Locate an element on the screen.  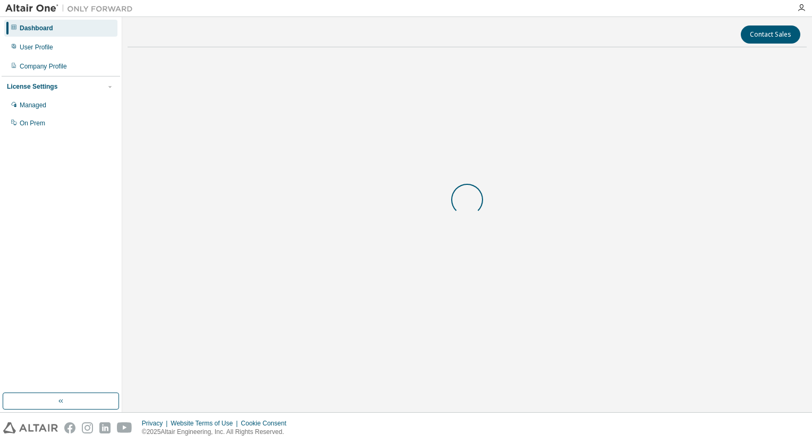
div: Managed is located at coordinates (33, 105).